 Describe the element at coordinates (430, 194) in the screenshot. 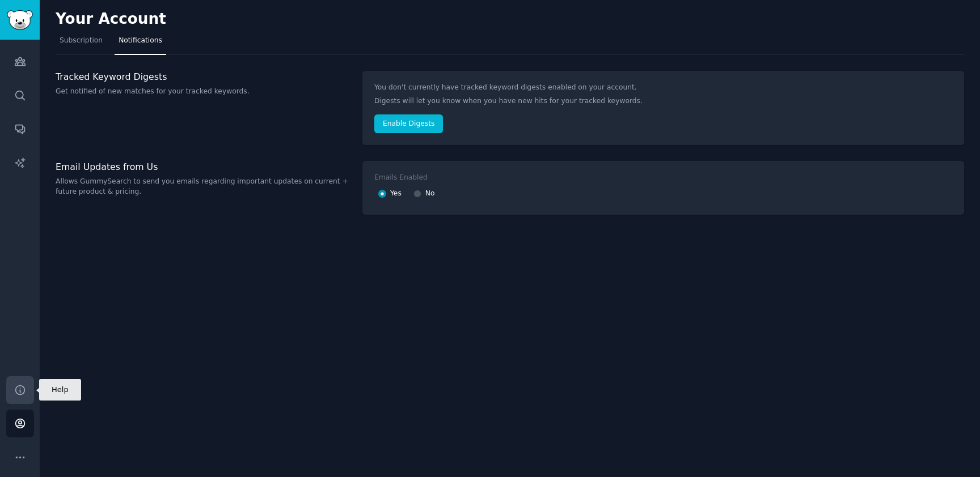

I see `span: No` at that location.